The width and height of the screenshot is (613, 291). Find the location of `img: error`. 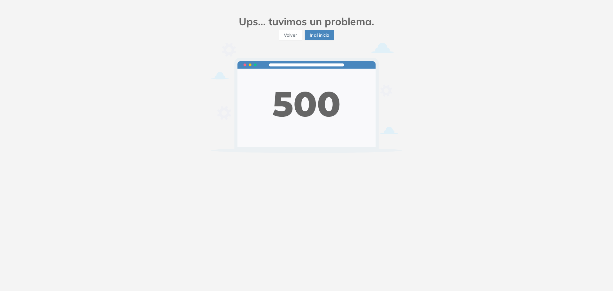

img: error is located at coordinates (307, 98).